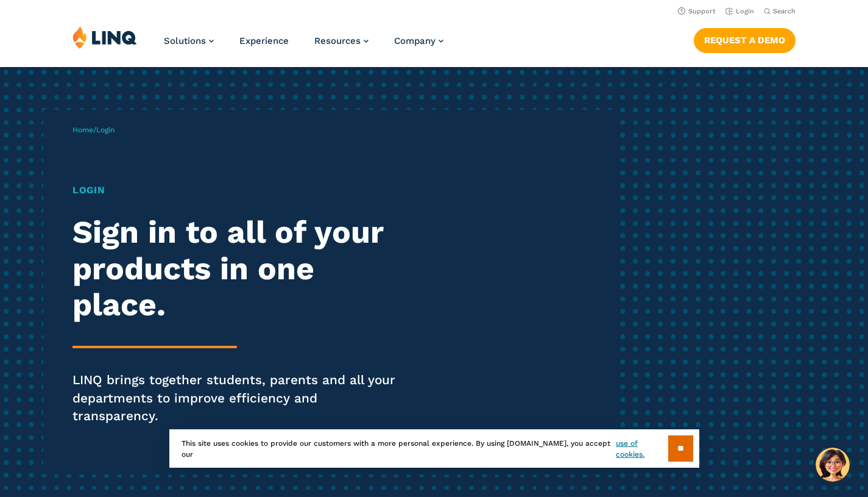  I want to click on button: Open Search Bar, so click(780, 11).